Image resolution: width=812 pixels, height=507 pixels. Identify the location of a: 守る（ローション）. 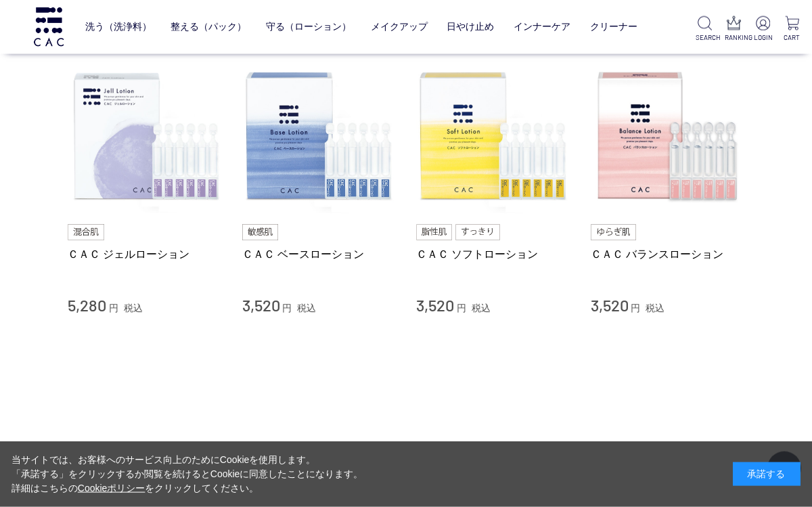
(308, 26).